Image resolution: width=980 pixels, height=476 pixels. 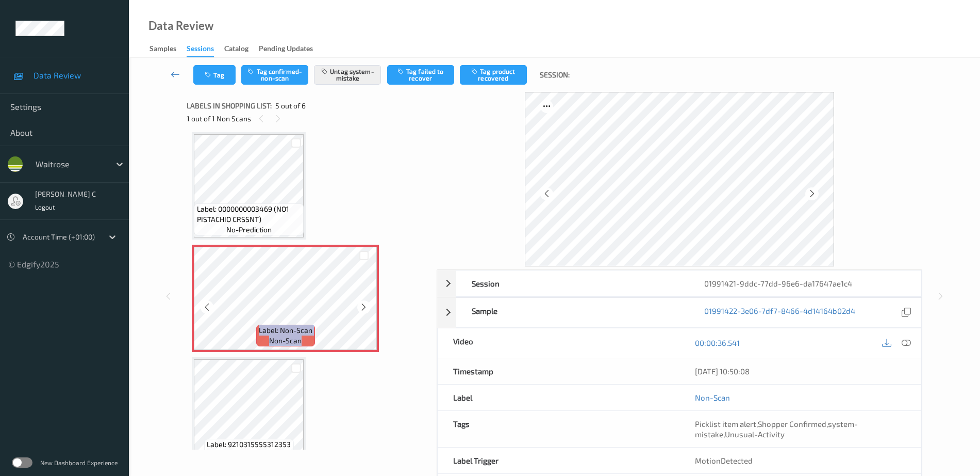 What do you see at coordinates (558, 398) in the screenshot?
I see `div: Label` at bounding box center [558, 398].